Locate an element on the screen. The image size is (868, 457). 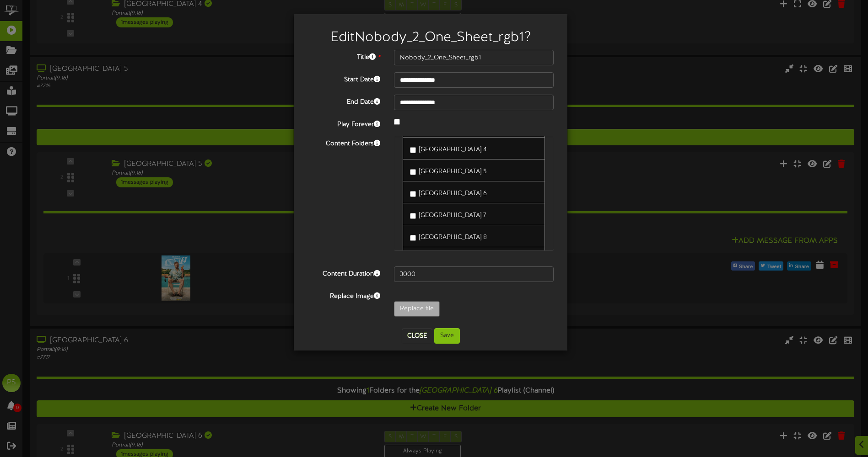
label: End Date is located at coordinates (344, 101).